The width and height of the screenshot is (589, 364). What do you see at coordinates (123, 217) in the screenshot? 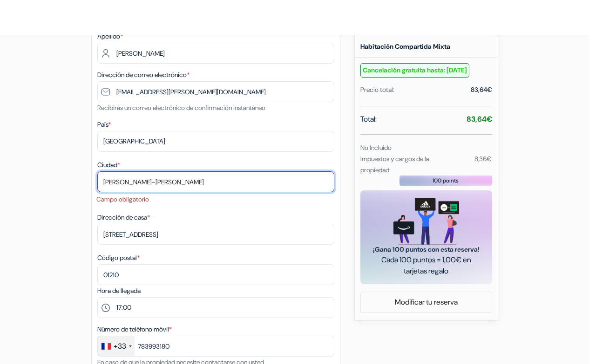
I see `label: Dirección de casa` at bounding box center [123, 217].